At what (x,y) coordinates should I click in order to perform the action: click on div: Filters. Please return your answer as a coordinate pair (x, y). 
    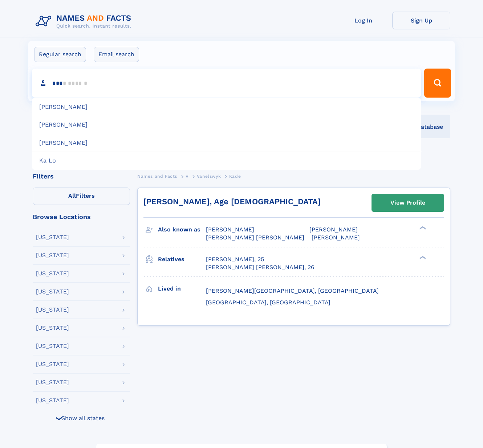
    Looking at the image, I should click on (81, 176).